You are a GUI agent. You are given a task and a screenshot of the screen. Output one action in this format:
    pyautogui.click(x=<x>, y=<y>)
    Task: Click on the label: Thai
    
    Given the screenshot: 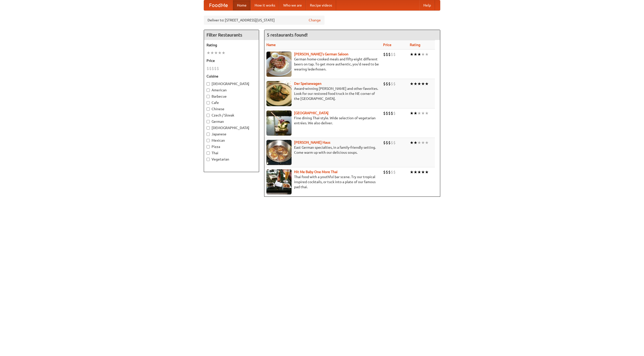 What is the action you would take?
    pyautogui.click(x=231, y=153)
    